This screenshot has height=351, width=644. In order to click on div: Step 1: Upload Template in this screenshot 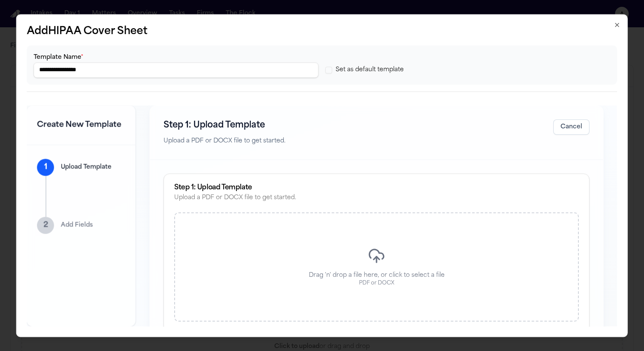, I will do `click(377, 188)`.